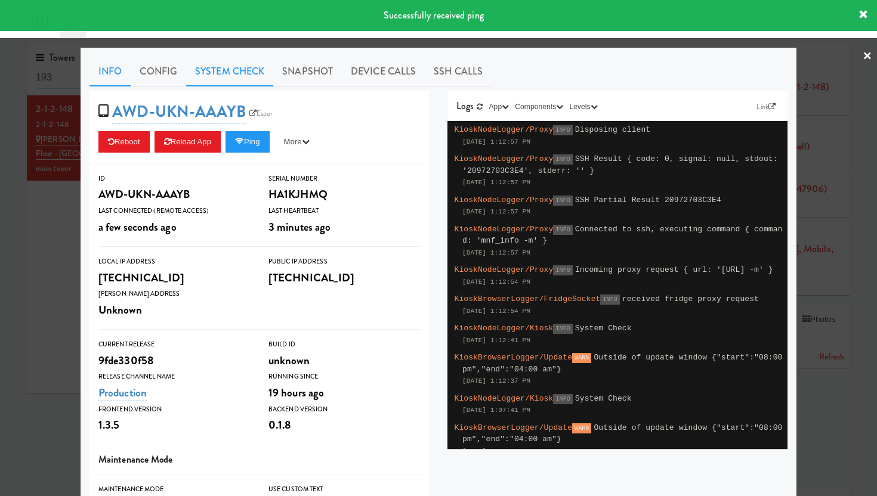  Describe the element at coordinates (344, 262) in the screenshot. I see `div: Public IP Address` at that location.